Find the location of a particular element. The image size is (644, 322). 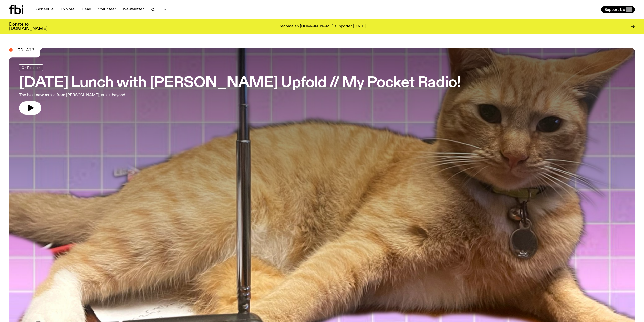

span: Support Us is located at coordinates (615, 10).